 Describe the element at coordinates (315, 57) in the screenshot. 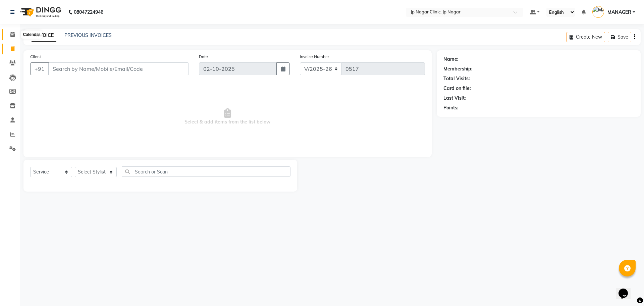

I see `label: Invoice Number` at that location.